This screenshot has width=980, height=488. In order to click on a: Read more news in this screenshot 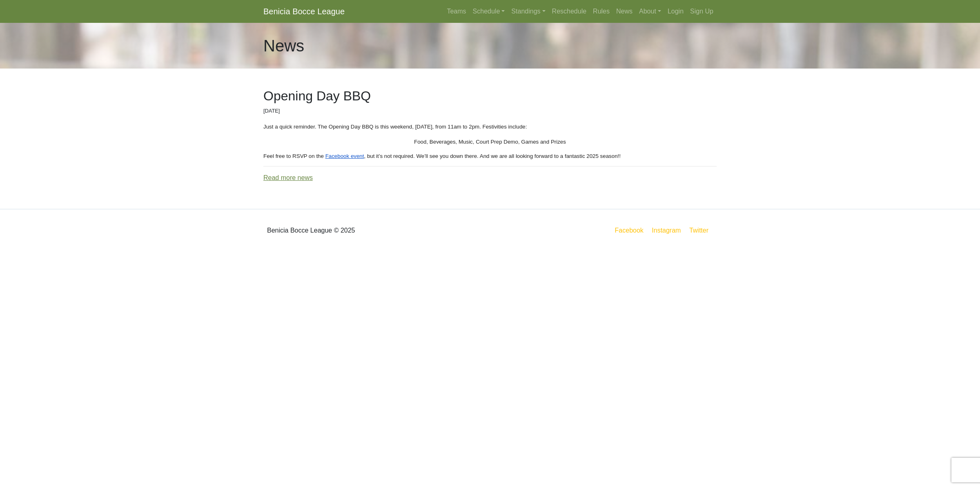, I will do `click(288, 178)`.